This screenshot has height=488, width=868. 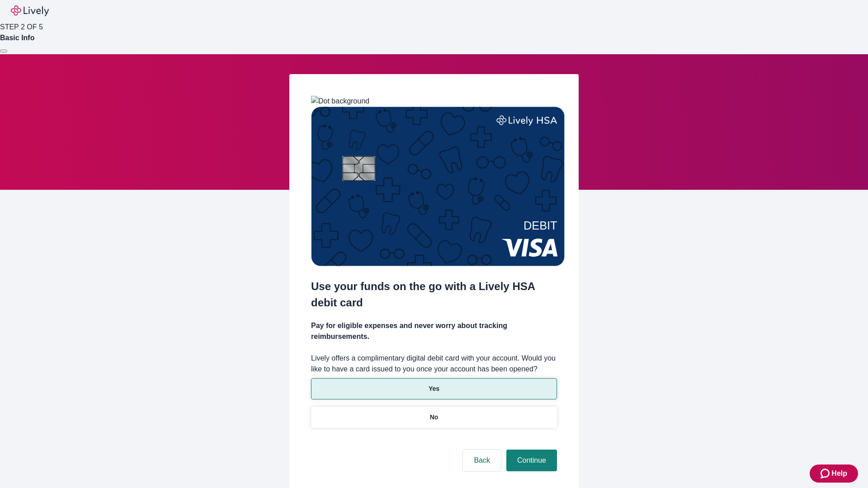 I want to click on h4: Pay for eligible expenses and never worry about tracking reimbursements., so click(x=434, y=331).